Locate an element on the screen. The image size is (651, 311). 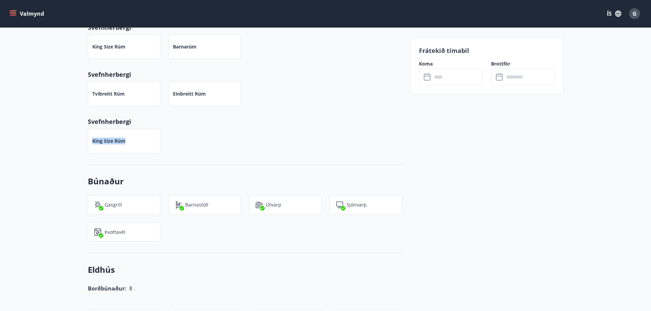
button: G is located at coordinates (635, 14).